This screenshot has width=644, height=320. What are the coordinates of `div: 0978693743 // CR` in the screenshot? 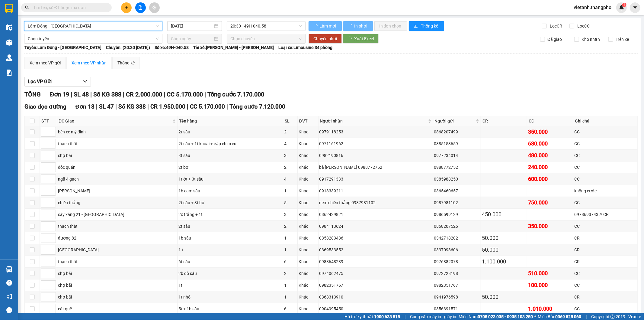 It's located at (605, 214).